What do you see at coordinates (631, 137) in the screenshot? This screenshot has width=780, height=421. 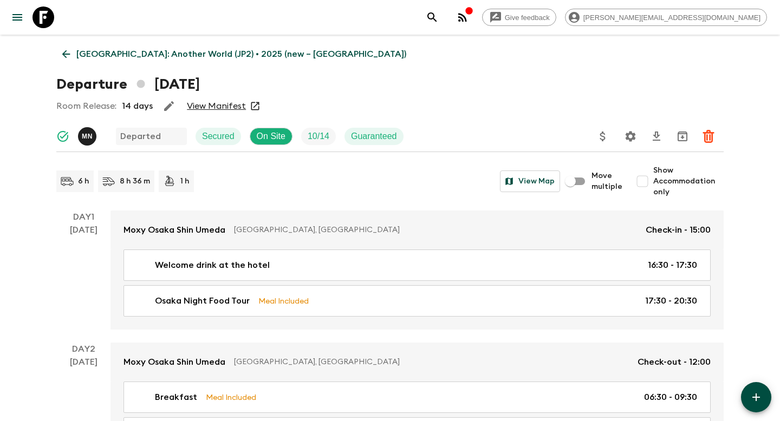 I see `button: Settings` at bounding box center [631, 137].